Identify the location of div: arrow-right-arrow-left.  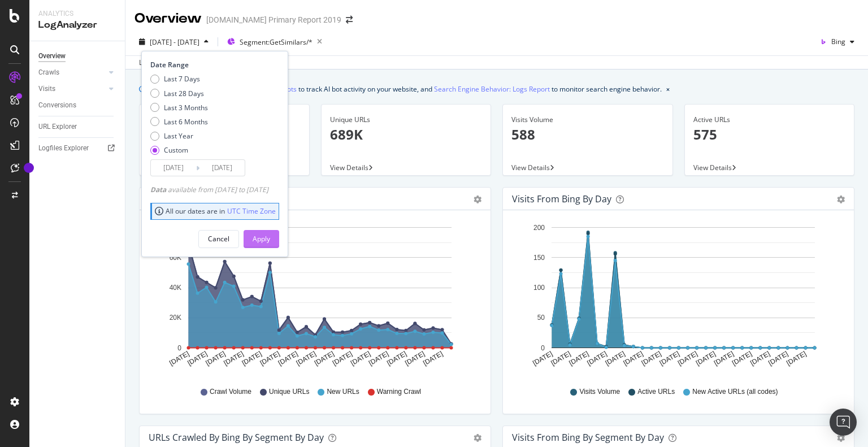
(350, 20).